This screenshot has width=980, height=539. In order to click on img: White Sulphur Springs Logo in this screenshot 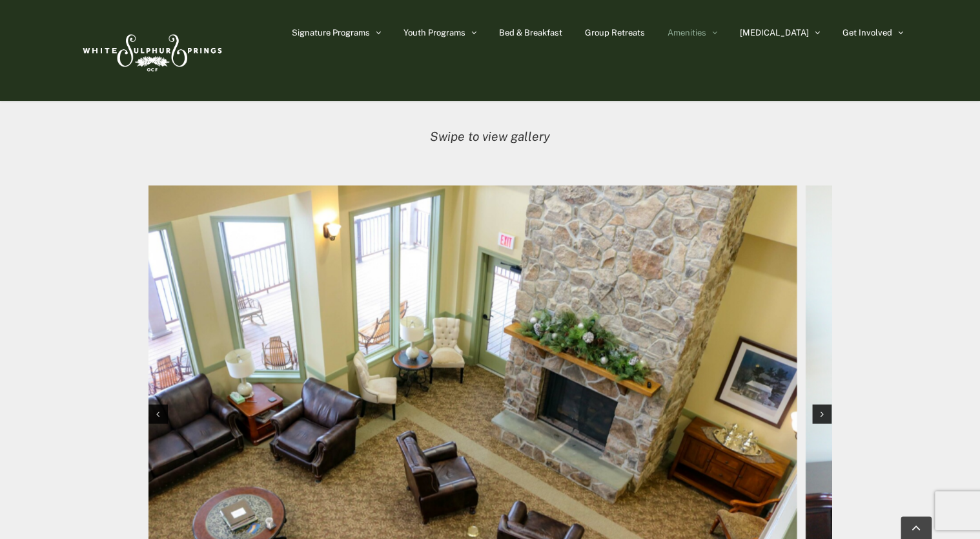, I will do `click(151, 50)`.